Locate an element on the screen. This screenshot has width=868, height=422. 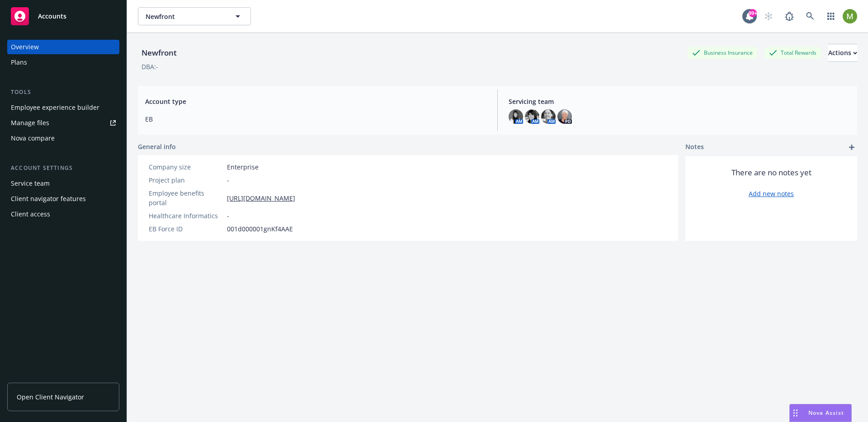
a: Accounts is located at coordinates (64, 16).